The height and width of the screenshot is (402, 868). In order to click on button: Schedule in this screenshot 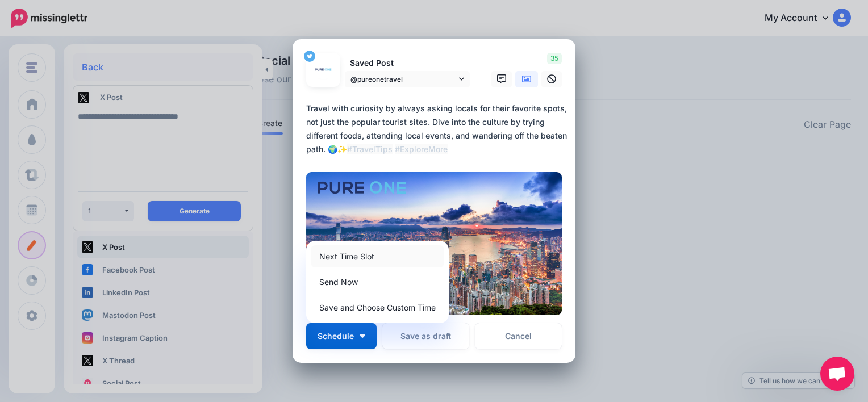, I will do `click(341, 336)`.